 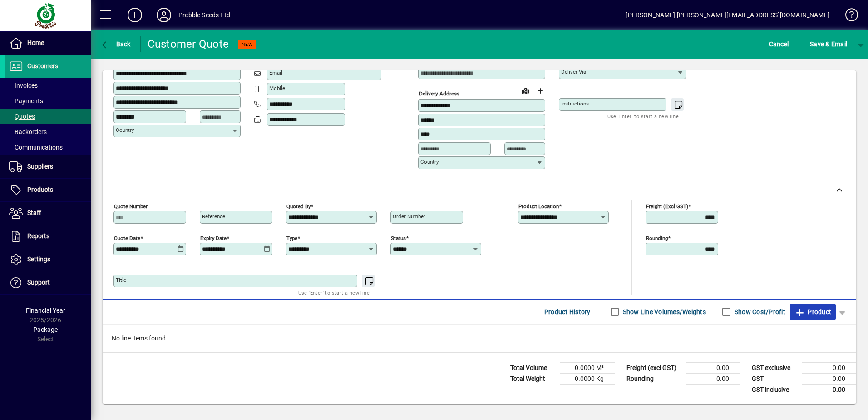 I want to click on mat-label: Freight (excl GST), so click(x=667, y=206).